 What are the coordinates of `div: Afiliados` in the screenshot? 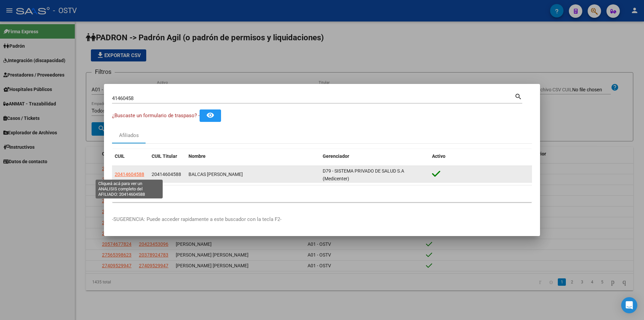 It's located at (129, 135).